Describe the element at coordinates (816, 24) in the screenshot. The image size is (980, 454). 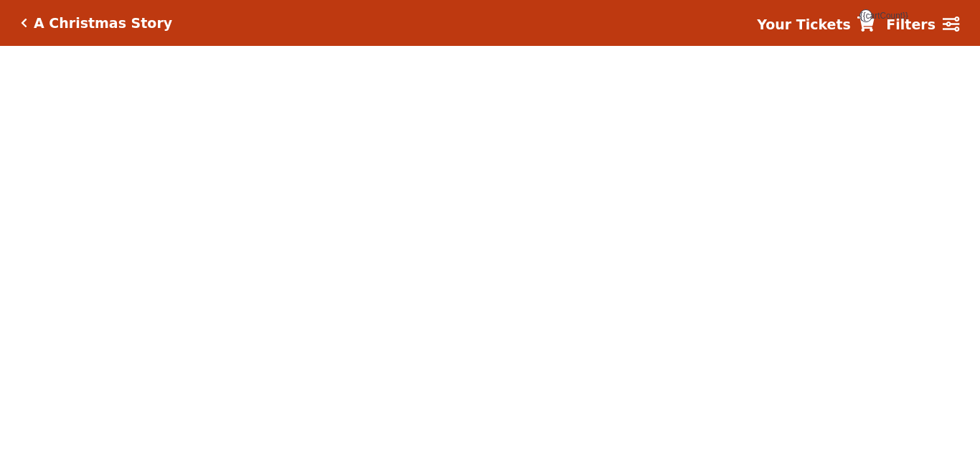
I see `a: Your Tickets {{cartCount}}` at that location.